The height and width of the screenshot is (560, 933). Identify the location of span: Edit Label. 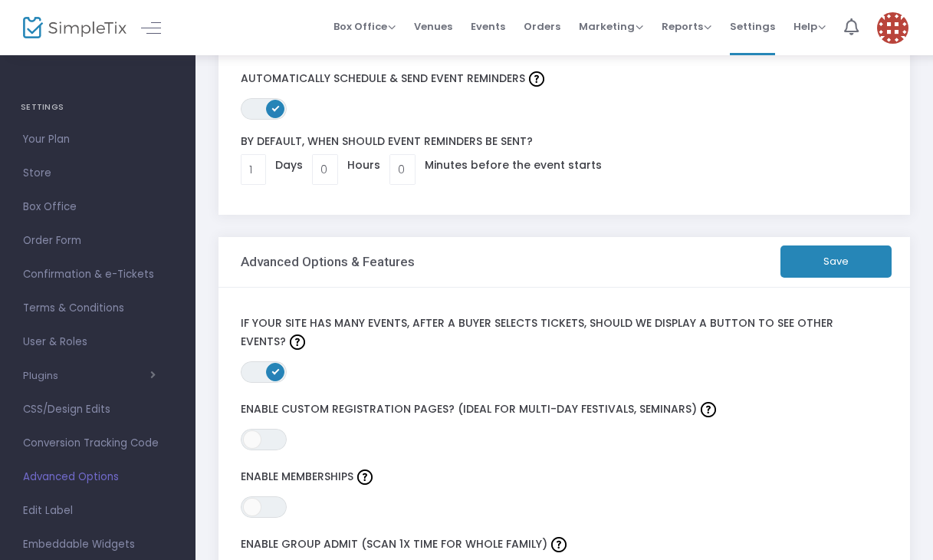
(97, 510).